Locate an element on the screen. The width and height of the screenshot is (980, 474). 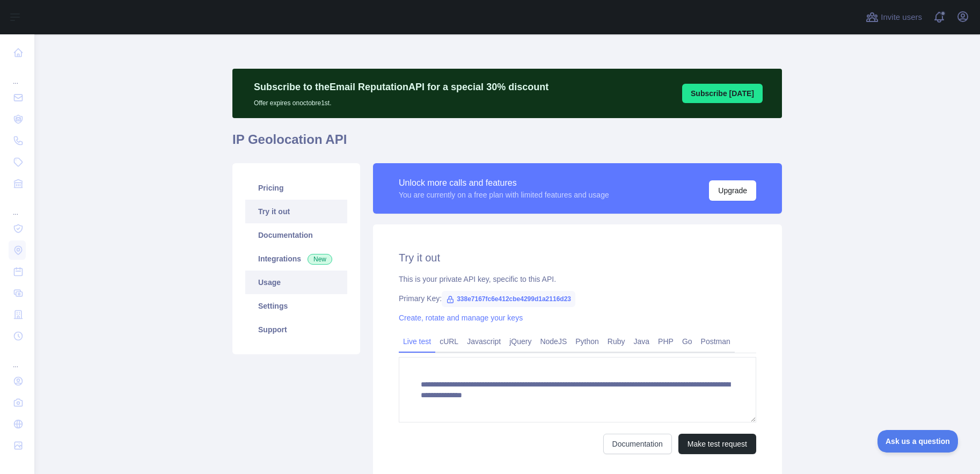
a: Postman is located at coordinates (716, 341).